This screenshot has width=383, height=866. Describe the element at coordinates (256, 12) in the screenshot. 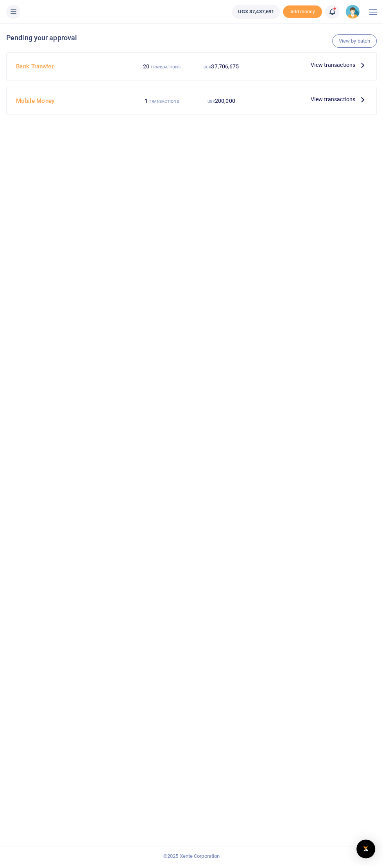

I see `li: Wallet ballance` at that location.